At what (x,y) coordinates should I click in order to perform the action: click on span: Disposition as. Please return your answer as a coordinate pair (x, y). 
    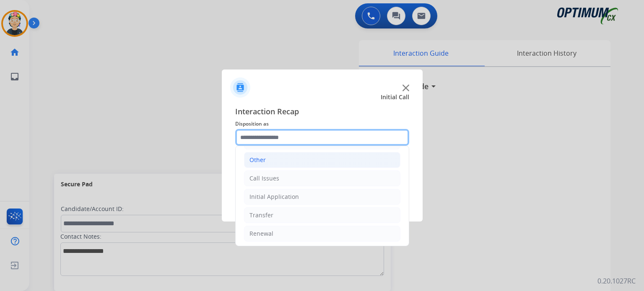
    Looking at the image, I should click on (322, 124).